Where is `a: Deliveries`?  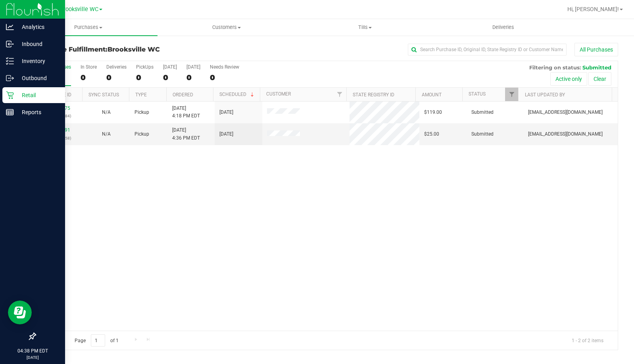 a: Deliveries is located at coordinates (503, 28).